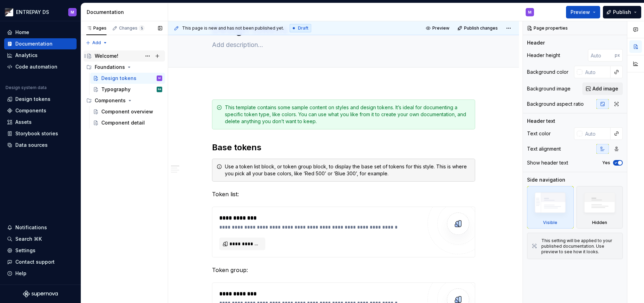 The height and width of the screenshot is (303, 644). Describe the element at coordinates (116, 90) in the screenshot. I see `div: Typography` at that location.